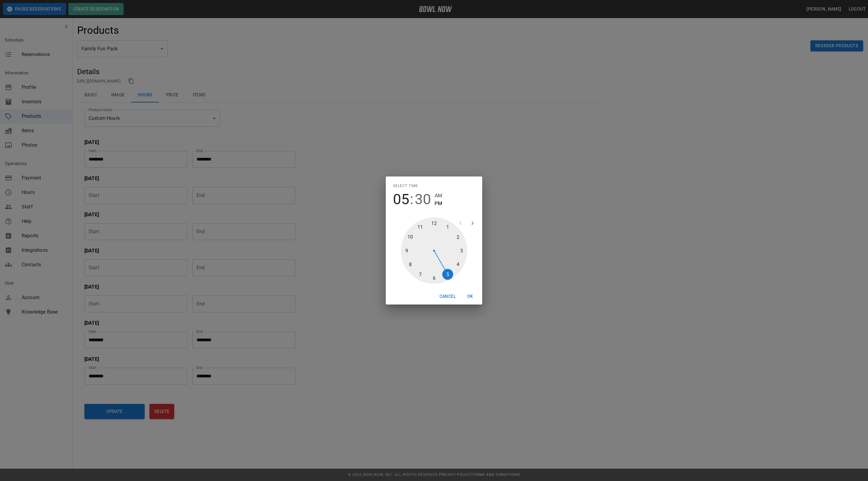 The width and height of the screenshot is (868, 481). Describe the element at coordinates (438, 196) in the screenshot. I see `span: AM` at that location.